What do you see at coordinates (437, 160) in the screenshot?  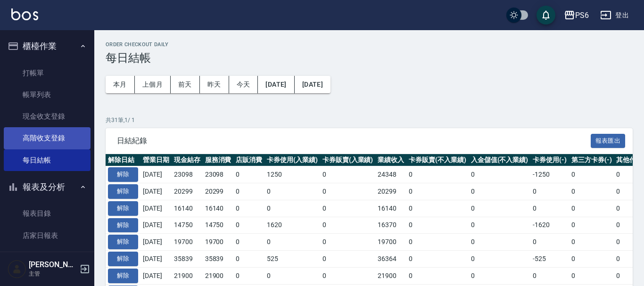 I see `th: 卡券販賣(不入業績)` at bounding box center [437, 160].